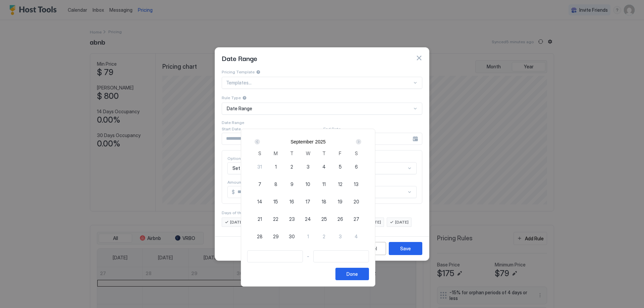 Image resolution: width=644 pixels, height=308 pixels. What do you see at coordinates (356, 219) in the screenshot?
I see `span: 27` at bounding box center [356, 219].